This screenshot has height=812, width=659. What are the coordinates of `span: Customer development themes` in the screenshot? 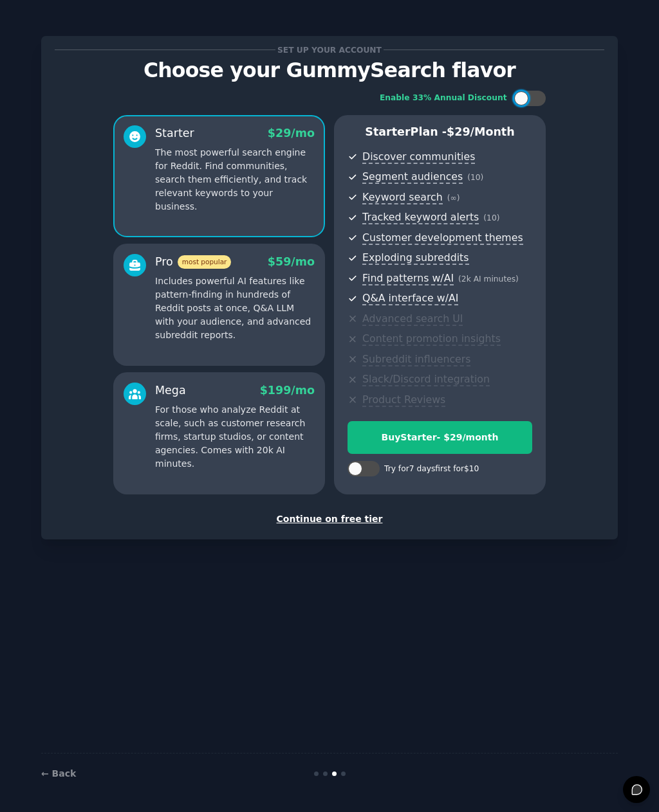 It's located at (442, 238).